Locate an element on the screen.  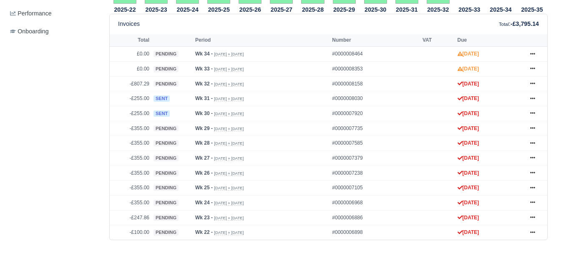
div: Chat Widget is located at coordinates (541, 241).